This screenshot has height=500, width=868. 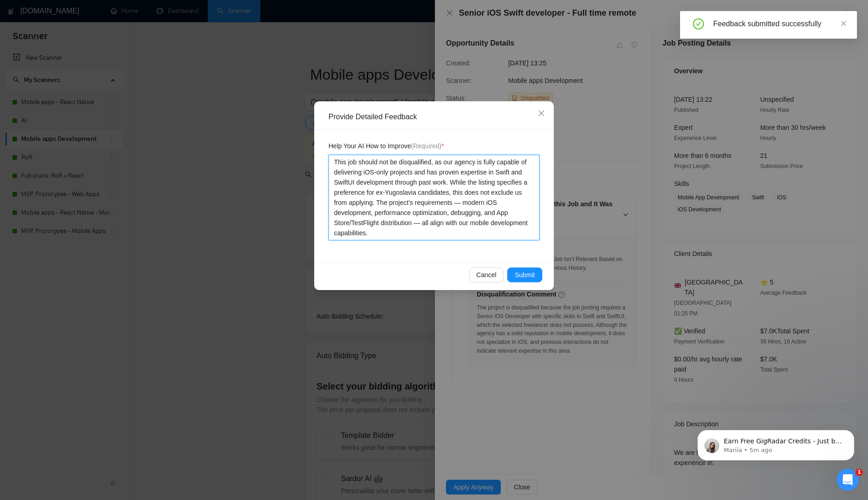 I want to click on span: check-circle, so click(x=699, y=24).